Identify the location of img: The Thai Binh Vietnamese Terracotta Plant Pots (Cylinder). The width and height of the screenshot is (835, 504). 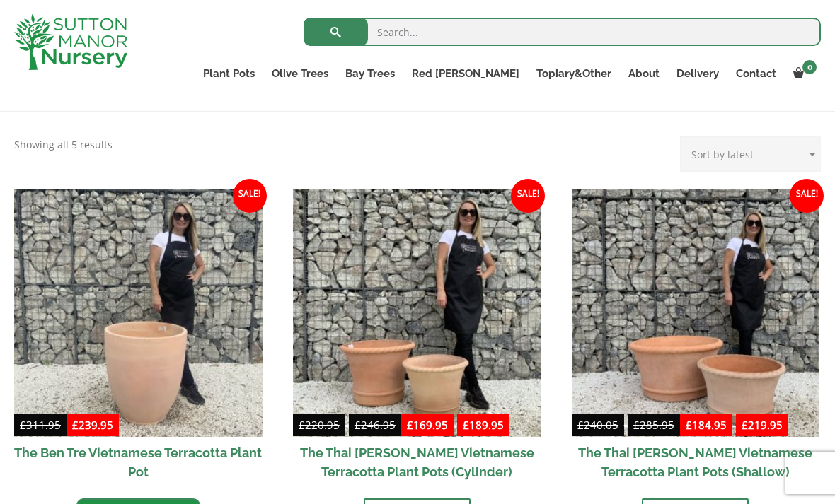
(417, 312).